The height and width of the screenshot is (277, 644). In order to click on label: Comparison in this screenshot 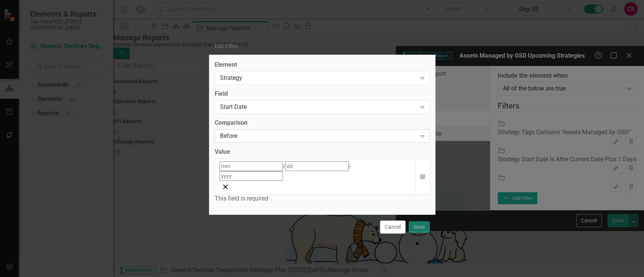, I will do `click(322, 123)`.